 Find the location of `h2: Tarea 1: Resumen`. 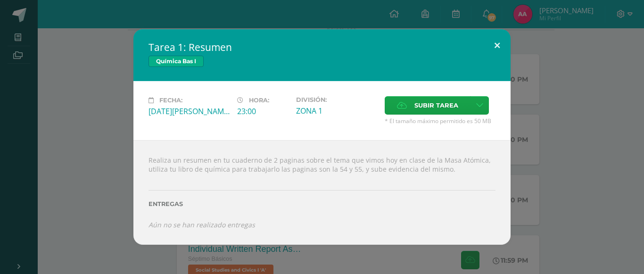

h2: Tarea 1: Resumen is located at coordinates (322, 47).